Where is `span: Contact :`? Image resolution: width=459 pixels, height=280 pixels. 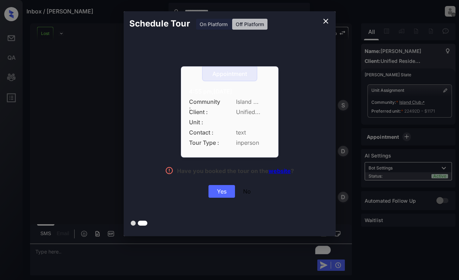
span: Contact : is located at coordinates (205, 133).